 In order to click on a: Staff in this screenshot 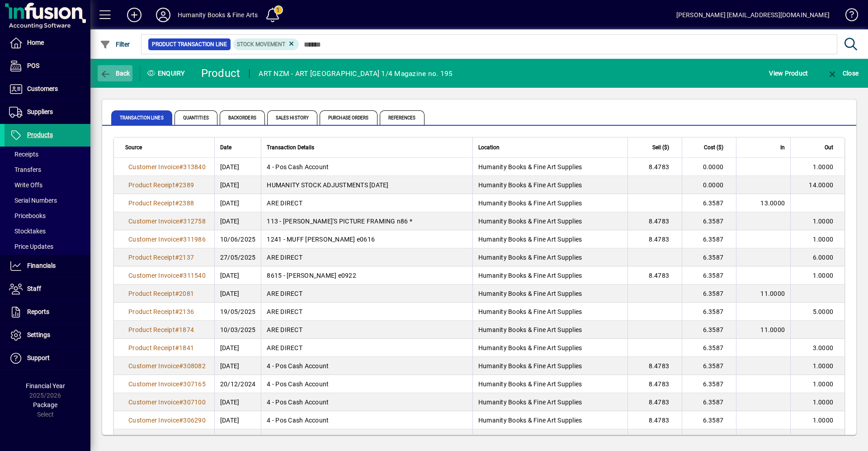, I will do `click(48, 289)`.